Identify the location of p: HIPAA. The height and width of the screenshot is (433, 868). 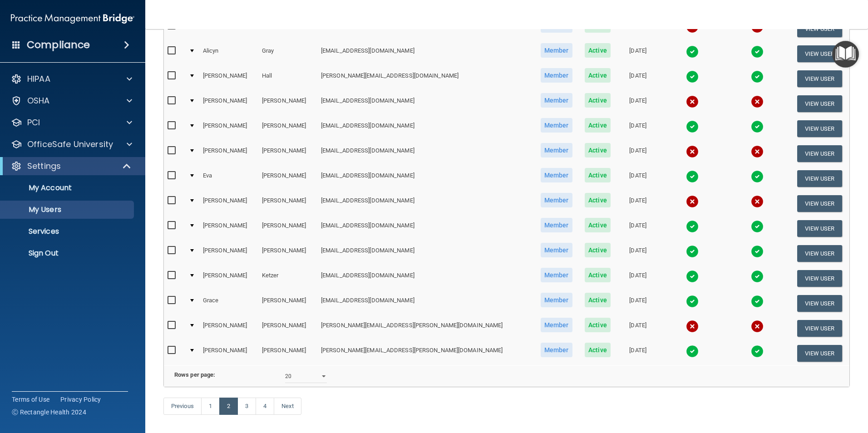
(39, 79).